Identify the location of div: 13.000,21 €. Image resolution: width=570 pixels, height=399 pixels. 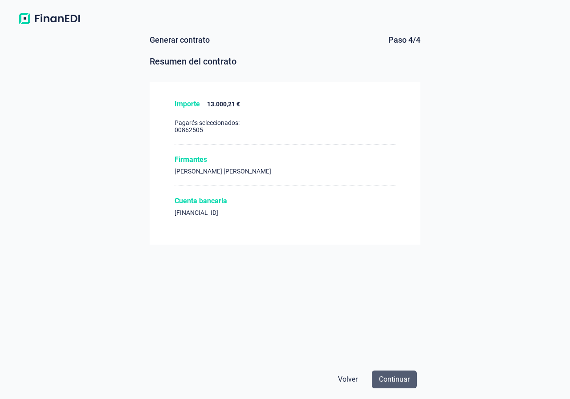
(223, 104).